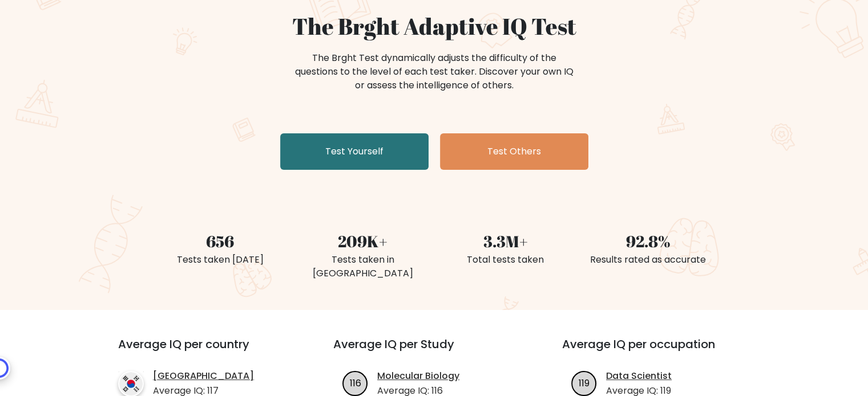  I want to click on div: Total tests taken, so click(506, 260).